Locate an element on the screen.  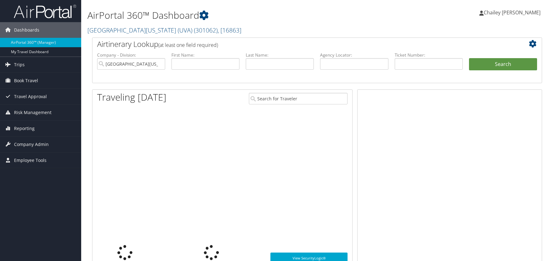
span: ( 301062 ) is located at coordinates (206, 30).